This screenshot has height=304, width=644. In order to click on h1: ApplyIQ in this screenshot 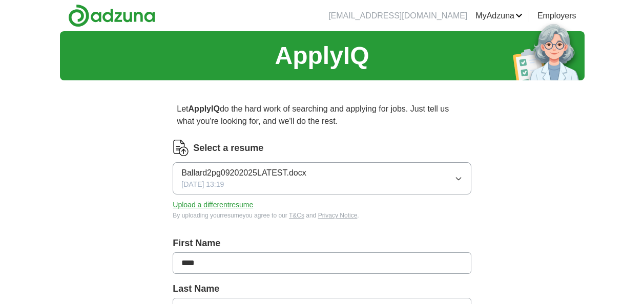, I will do `click(322, 56)`.